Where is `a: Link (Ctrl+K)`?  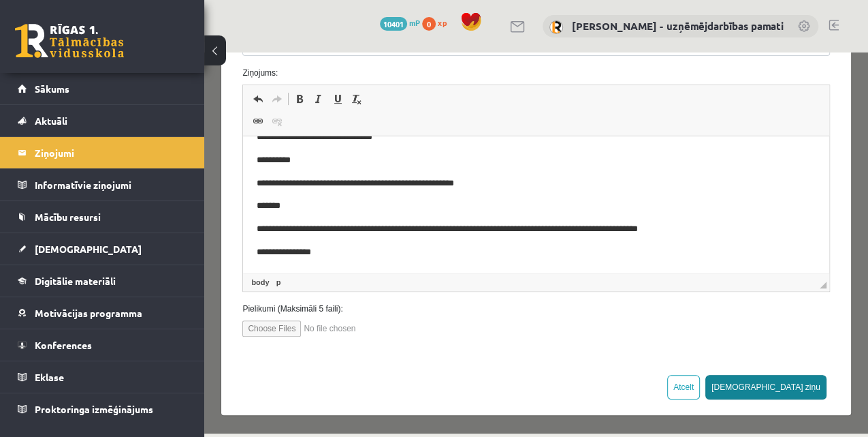 a: Link (Ctrl+K) is located at coordinates (53, 69).